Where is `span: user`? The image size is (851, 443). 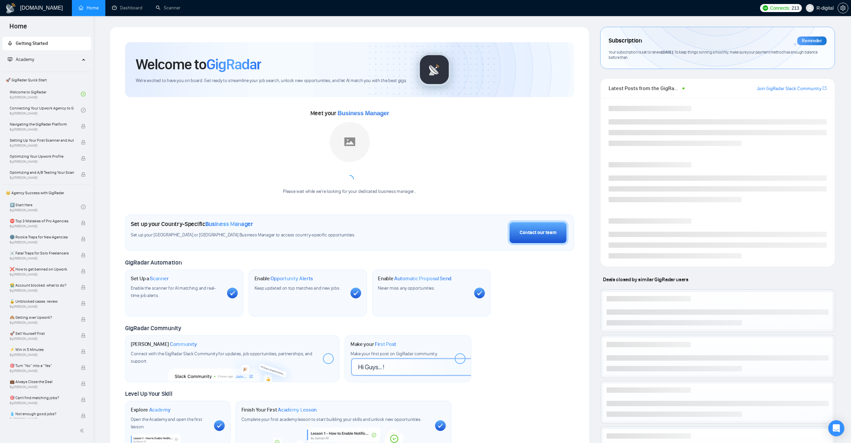
span: user is located at coordinates (810, 8).